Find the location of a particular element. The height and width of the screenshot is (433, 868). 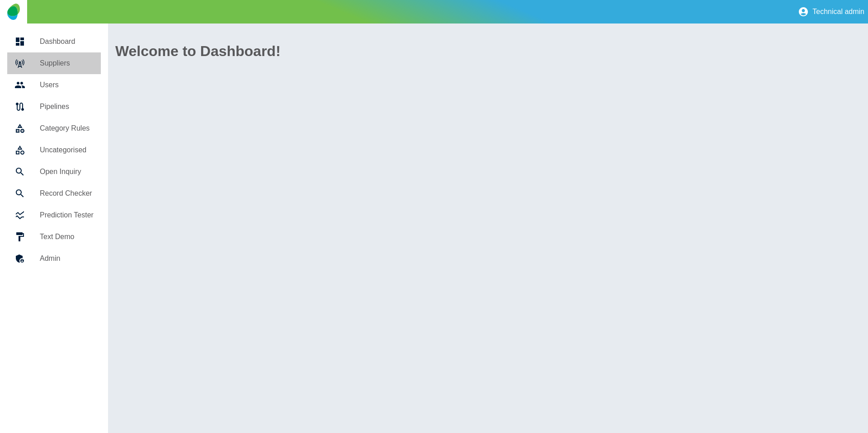

h5: Pipelines is located at coordinates (67, 107).